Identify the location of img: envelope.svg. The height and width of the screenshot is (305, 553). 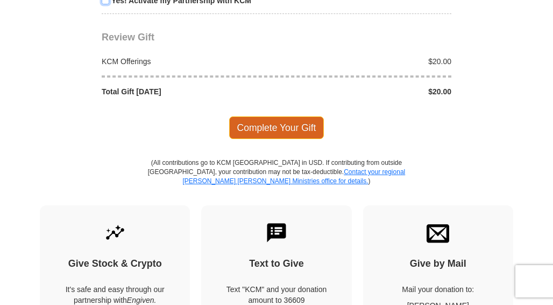
(438, 233).